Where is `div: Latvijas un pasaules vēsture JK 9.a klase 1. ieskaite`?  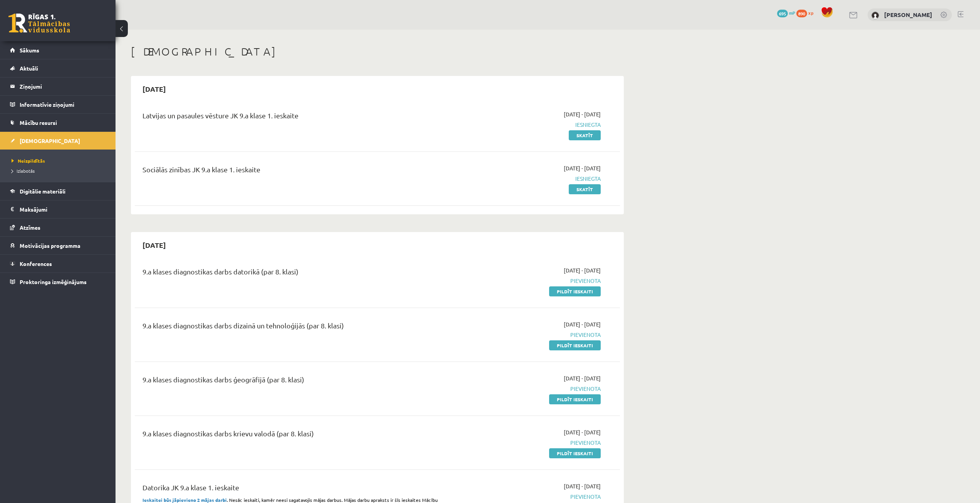 div: Latvijas un pasaules vēsture JK 9.a klase 1. ieskaite is located at coordinates (293, 117).